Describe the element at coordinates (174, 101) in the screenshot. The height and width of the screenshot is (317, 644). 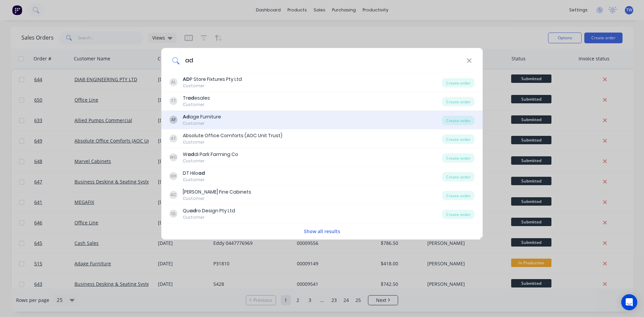
I see `div: TT` at that location.